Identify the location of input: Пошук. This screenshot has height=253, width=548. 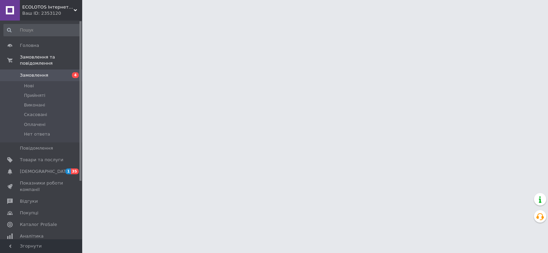
(42, 30).